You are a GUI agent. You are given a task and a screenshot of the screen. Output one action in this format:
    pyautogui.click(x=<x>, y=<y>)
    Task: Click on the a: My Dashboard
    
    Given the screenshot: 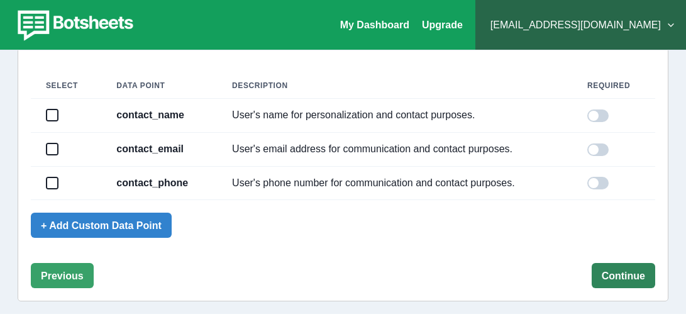 What is the action you would take?
    pyautogui.click(x=375, y=25)
    